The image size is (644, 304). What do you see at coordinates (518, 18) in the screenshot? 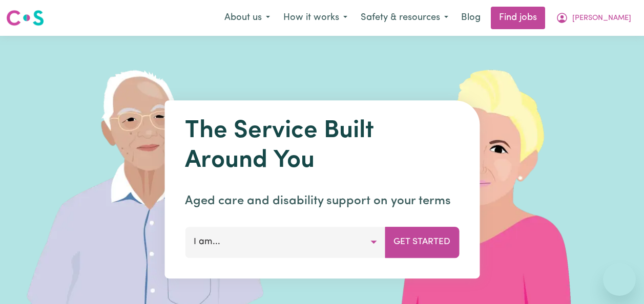
I see `a: Find jobs` at bounding box center [518, 18].